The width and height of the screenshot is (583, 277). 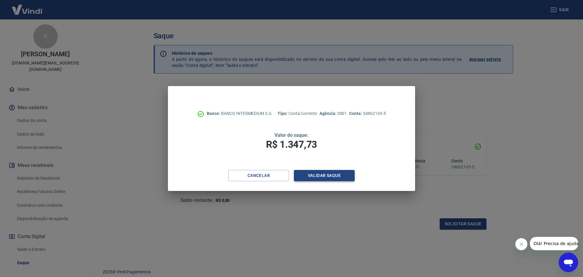 What do you see at coordinates (292, 144) in the screenshot?
I see `span: R$ 1.347,73` at bounding box center [292, 144].